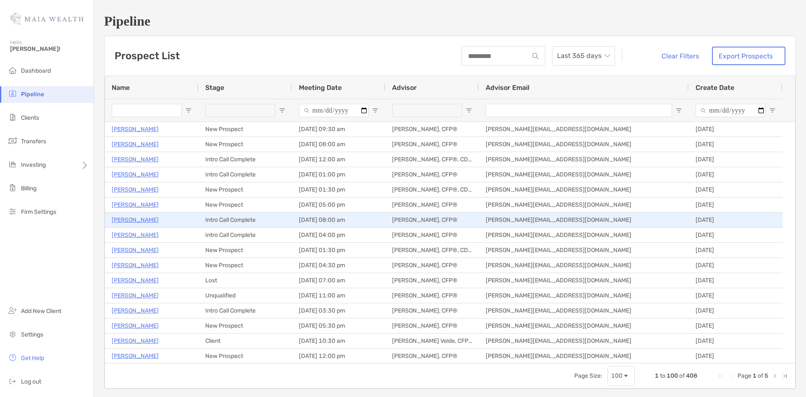  Describe the element at coordinates (13, 357) in the screenshot. I see `img: get-help icon` at that location.